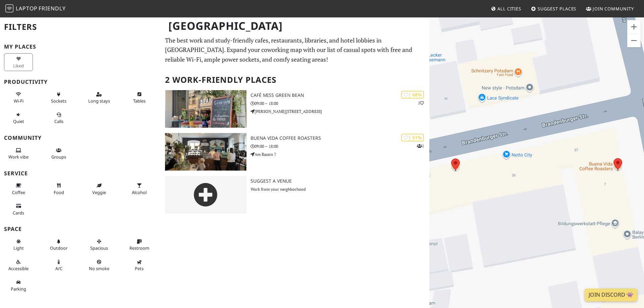 This screenshot has height=308, width=644. Describe the element at coordinates (139, 101) in the screenshot. I see `span: Work-friendly tables` at that location.